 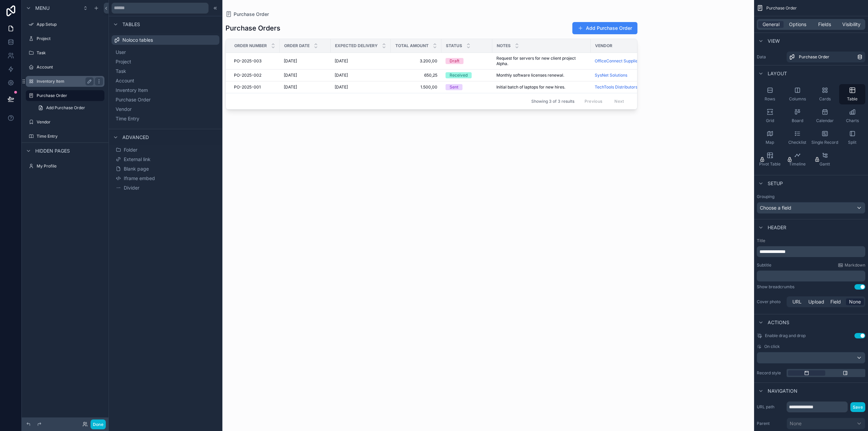 What do you see at coordinates (165, 159) in the screenshot?
I see `button: External link` at bounding box center [165, 159].